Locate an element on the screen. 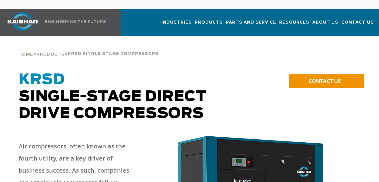 The height and width of the screenshot is (182, 379). span: krsd single stage compressors is located at coordinates (113, 54).